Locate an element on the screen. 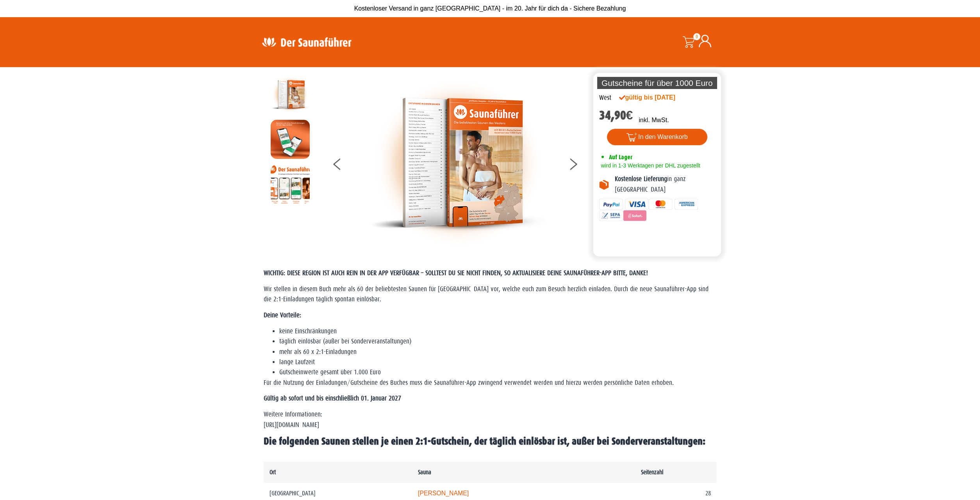 The width and height of the screenshot is (980, 500). span: wird in 1-3 Werktagen per DHL zugestellt is located at coordinates (650, 165).